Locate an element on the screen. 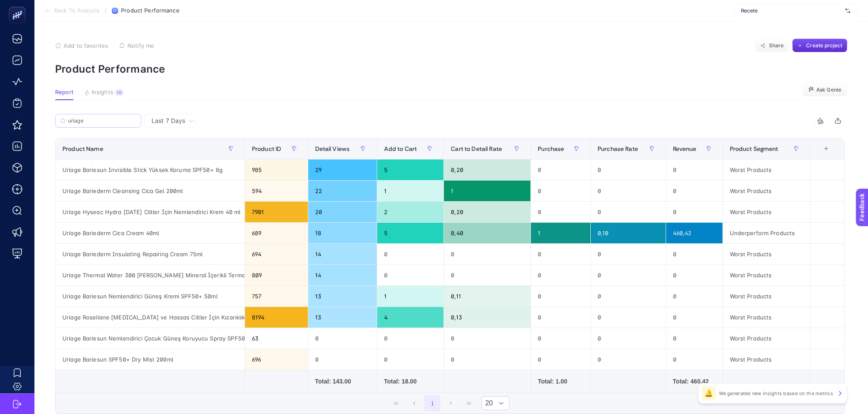 This screenshot has height=414, width=868. span: Add to favorites is located at coordinates (86, 46).